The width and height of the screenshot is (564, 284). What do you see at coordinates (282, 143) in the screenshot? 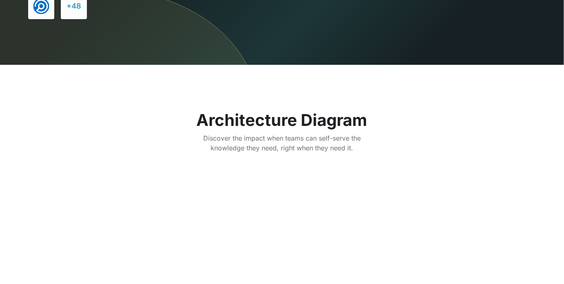
I see `p: Discover the impact when teams can self-serve the knowledge they need, right when they need it.` at bounding box center [282, 143].